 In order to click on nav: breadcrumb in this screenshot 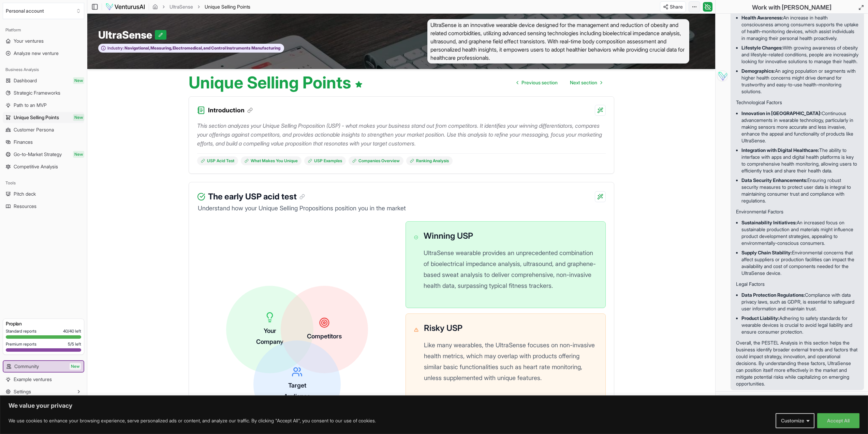, I will do `click(201, 7)`.